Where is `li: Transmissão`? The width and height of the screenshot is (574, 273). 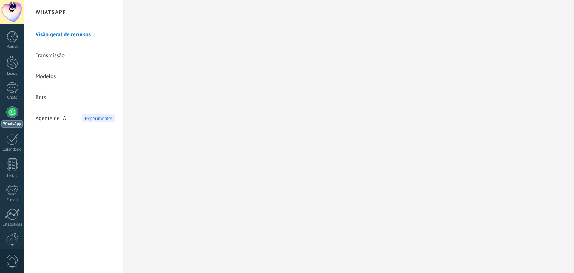
li: Transmissão is located at coordinates (74, 56).